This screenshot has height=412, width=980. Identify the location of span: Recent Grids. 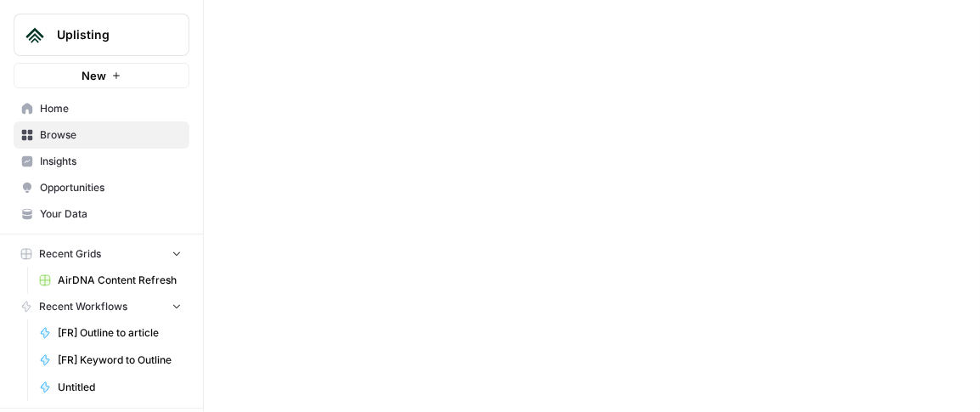
(70, 254).